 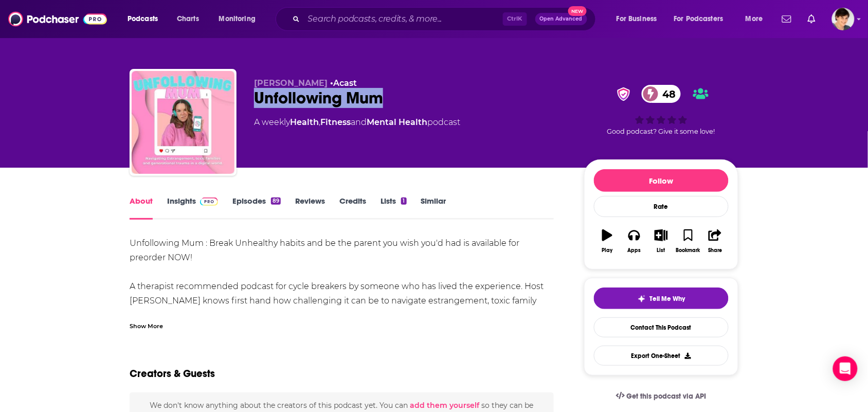 I want to click on a: About, so click(x=141, y=208).